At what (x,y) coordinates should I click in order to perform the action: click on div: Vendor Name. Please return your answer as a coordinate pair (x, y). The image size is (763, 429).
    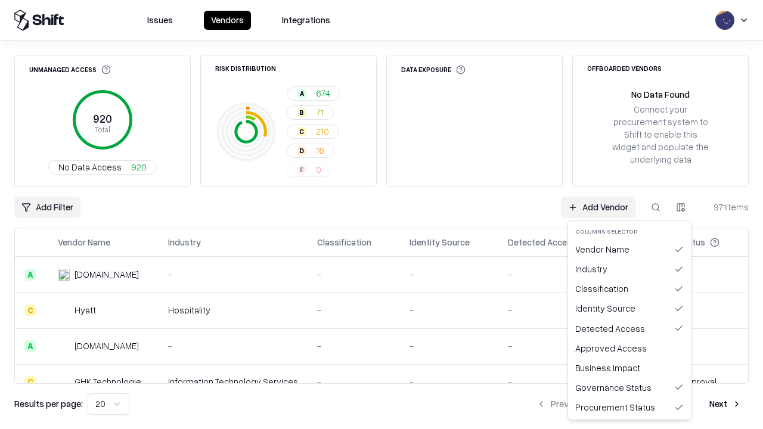
    Looking at the image, I should click on (630, 249).